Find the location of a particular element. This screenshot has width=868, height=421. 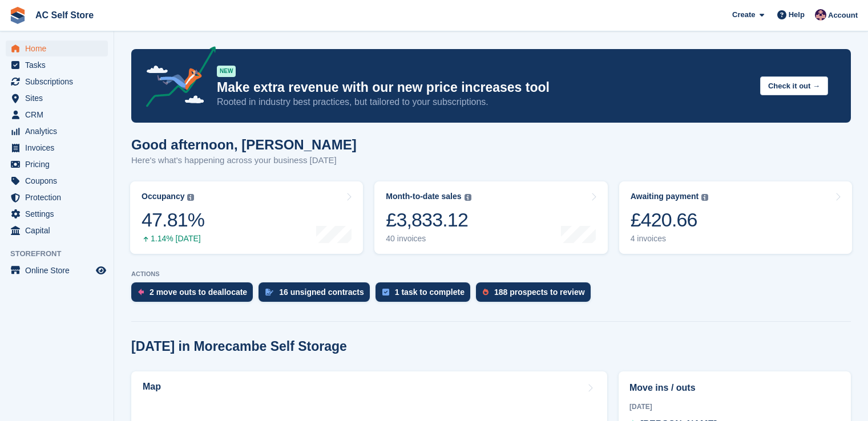

div: £3,833.12 is located at coordinates (428, 220).